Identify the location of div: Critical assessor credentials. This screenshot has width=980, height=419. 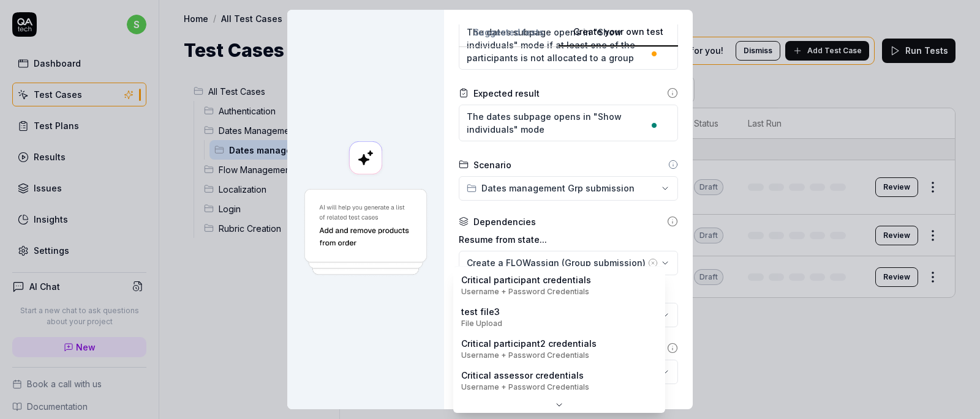
(525, 381).